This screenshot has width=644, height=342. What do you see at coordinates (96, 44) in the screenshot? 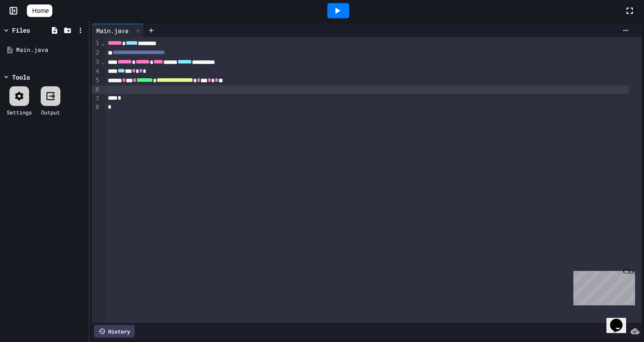
I see `div: 1` at bounding box center [96, 44].